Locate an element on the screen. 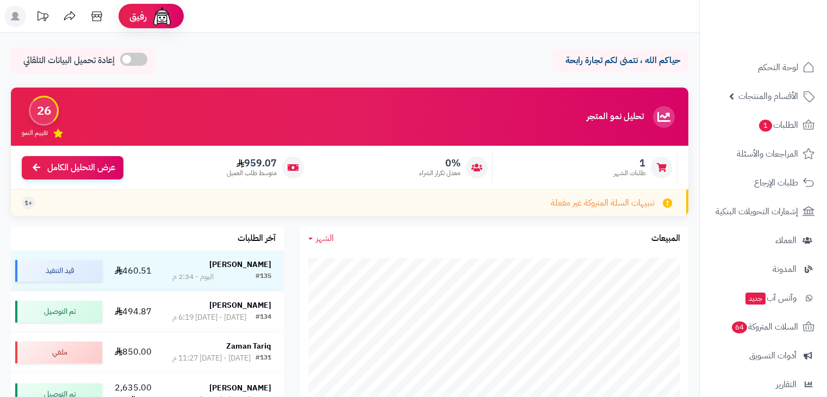 Image resolution: width=827 pixels, height=397 pixels. div: ملغي is located at coordinates (59, 352).